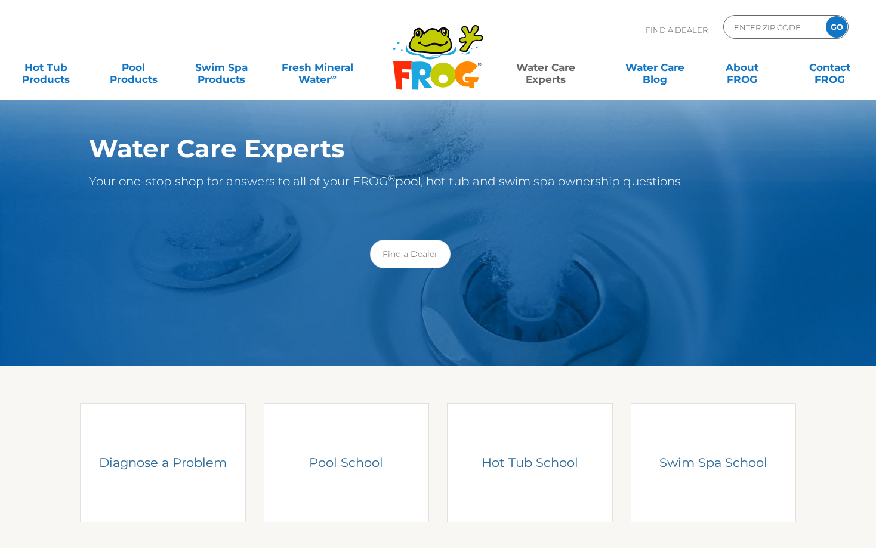 This screenshot has width=876, height=548. Describe the element at coordinates (163, 463) in the screenshot. I see `a: Diagnose a ProblemDiagnose a Problem2-3 questions and we can help.` at that location.